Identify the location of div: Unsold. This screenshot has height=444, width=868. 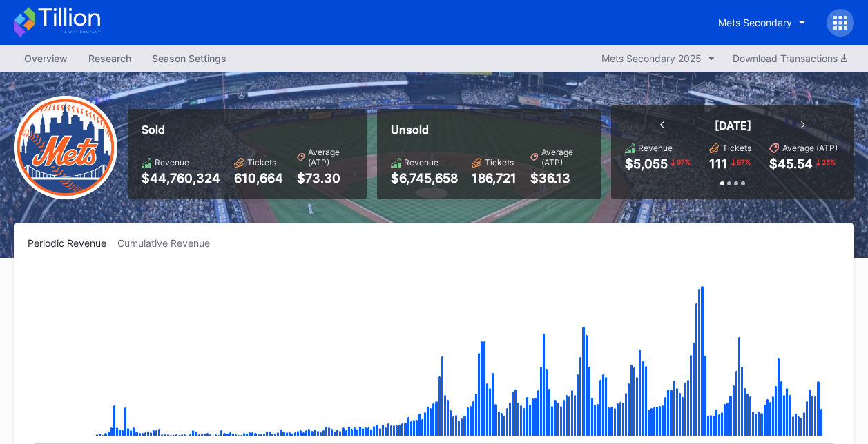
(489, 130).